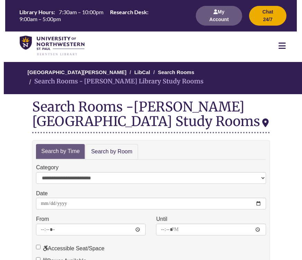  I want to click on a: Search by Room, so click(111, 151).